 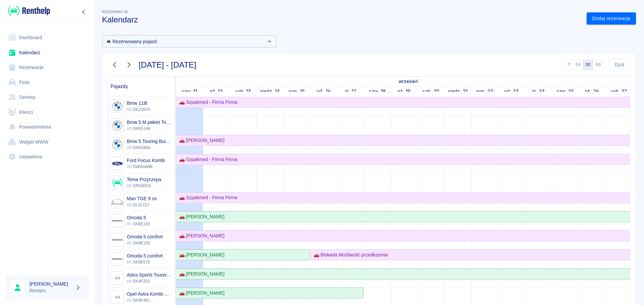 What do you see at coordinates (270, 92) in the screenshot?
I see `a: 14 września 2025` at bounding box center [270, 92].